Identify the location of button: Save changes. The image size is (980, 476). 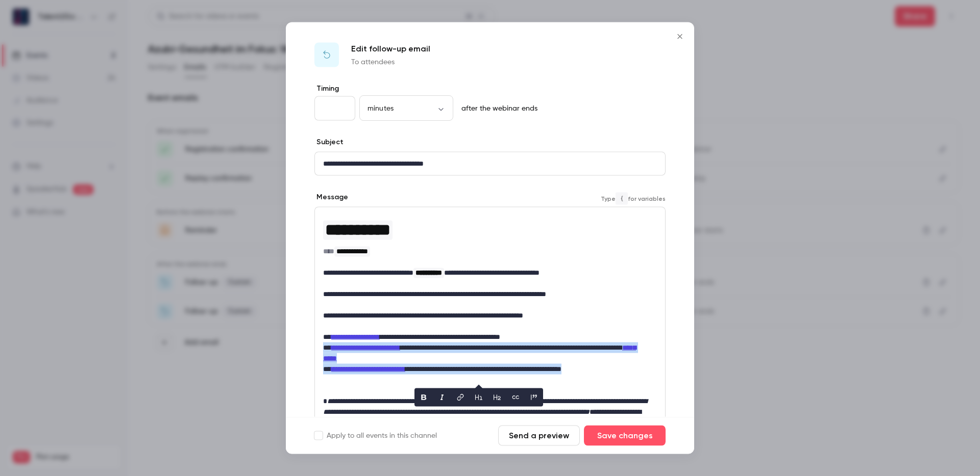
(625, 436).